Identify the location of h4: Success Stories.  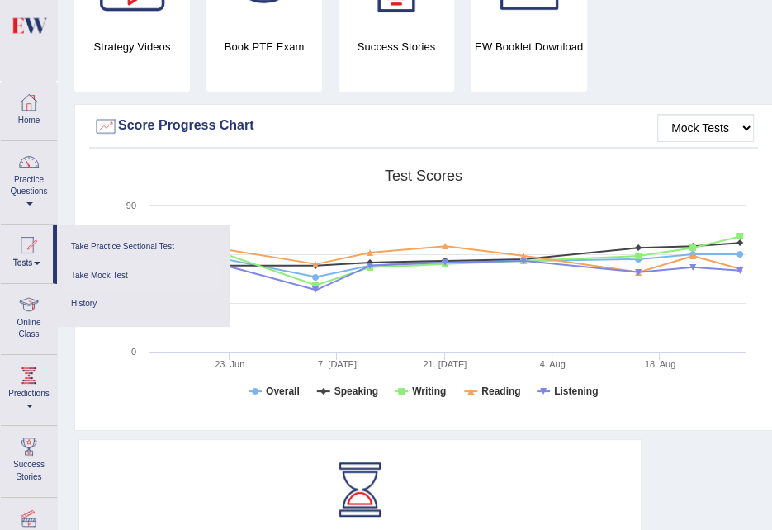
(396, 46).